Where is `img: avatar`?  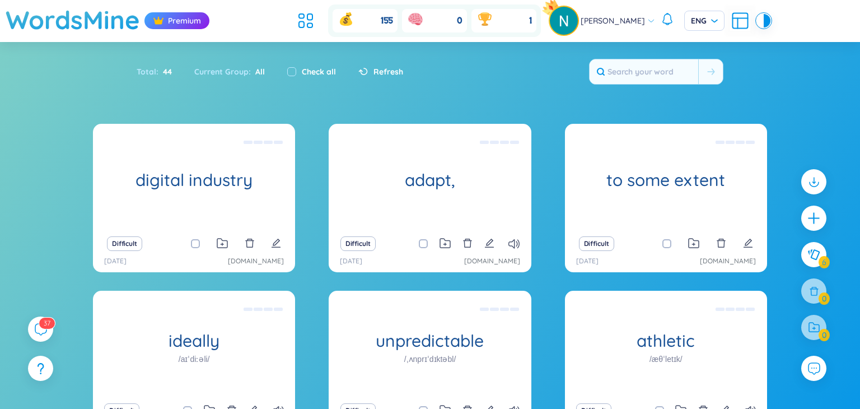
img: avatar is located at coordinates (564, 21).